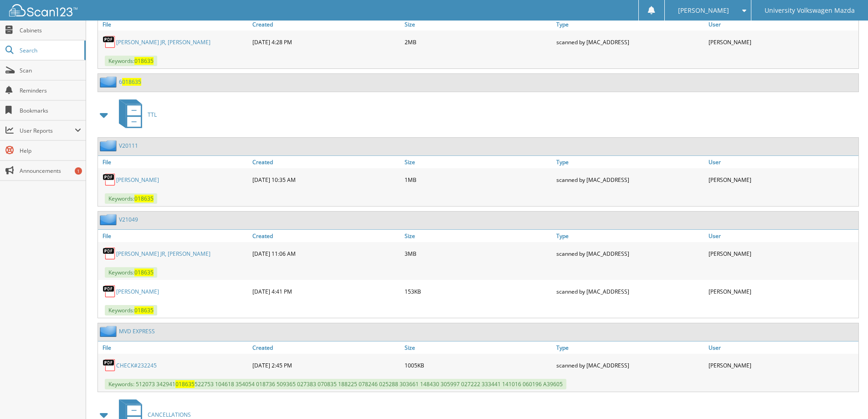 This screenshot has width=868, height=419. What do you see at coordinates (50, 151) in the screenshot?
I see `span: Help` at bounding box center [50, 151].